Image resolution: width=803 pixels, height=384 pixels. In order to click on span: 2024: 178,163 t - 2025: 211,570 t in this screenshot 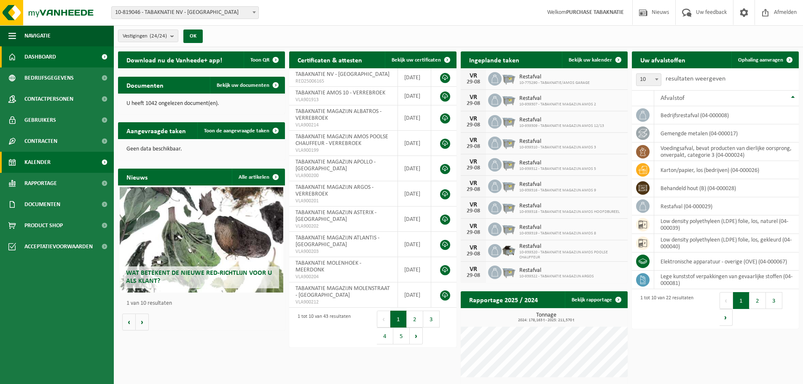, I will do `click(546, 320)`.